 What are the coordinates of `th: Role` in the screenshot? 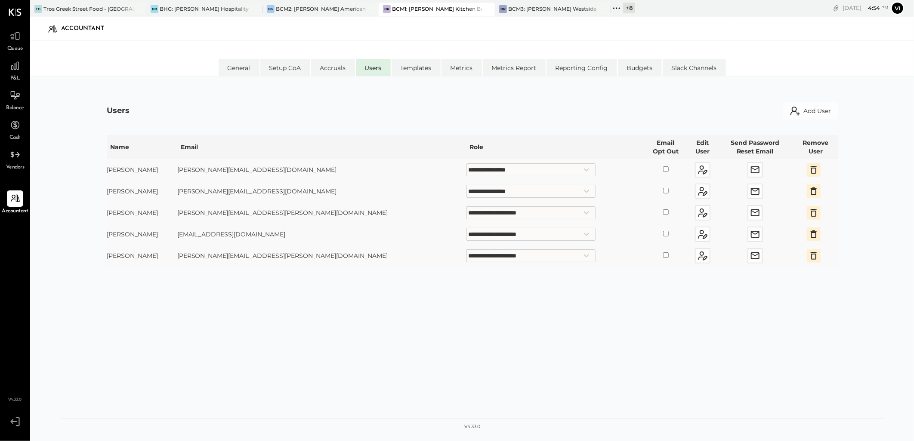 It's located at (555, 147).